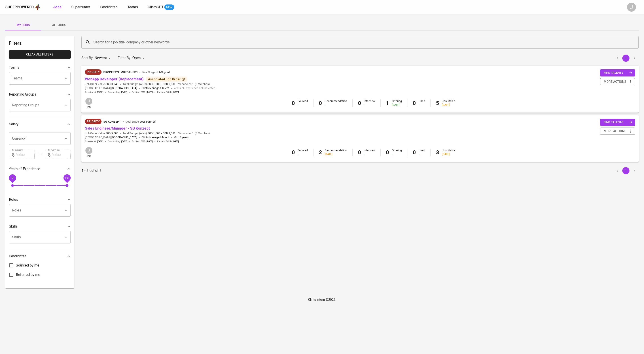  I want to click on a: WebApp Developer (Replacement), so click(115, 79).